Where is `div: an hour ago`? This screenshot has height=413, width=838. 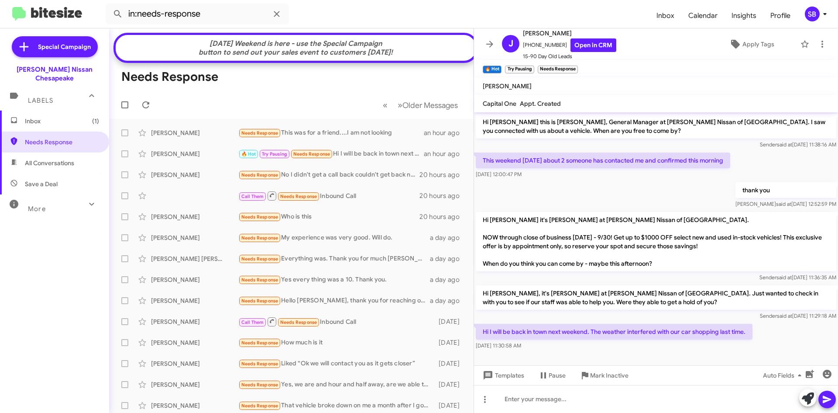
div: an hour ago is located at coordinates (445, 154).